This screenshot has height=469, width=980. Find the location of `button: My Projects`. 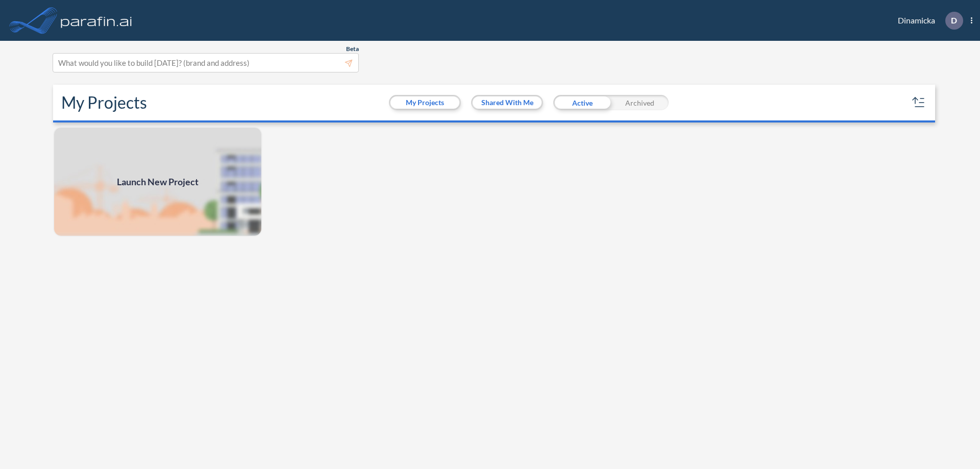

button: My Projects is located at coordinates (425, 103).